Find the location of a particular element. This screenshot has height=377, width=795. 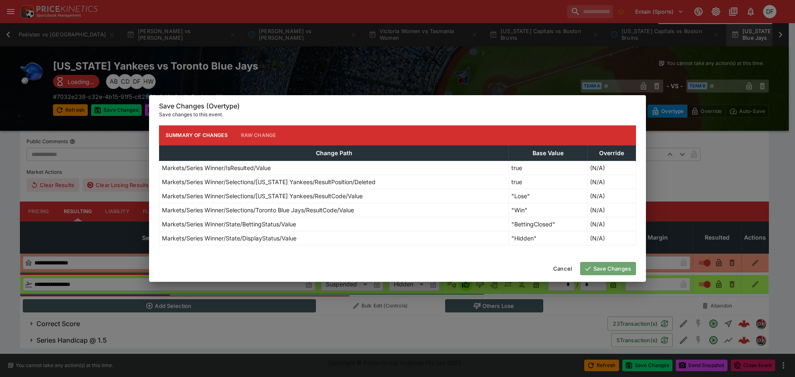

button: Summary of Changes is located at coordinates (197, 135).